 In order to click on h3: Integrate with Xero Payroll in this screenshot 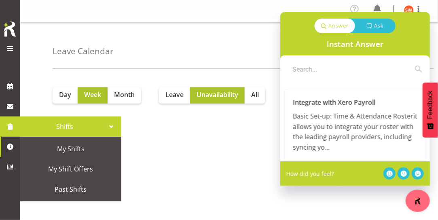, I will do `click(355, 102)`.